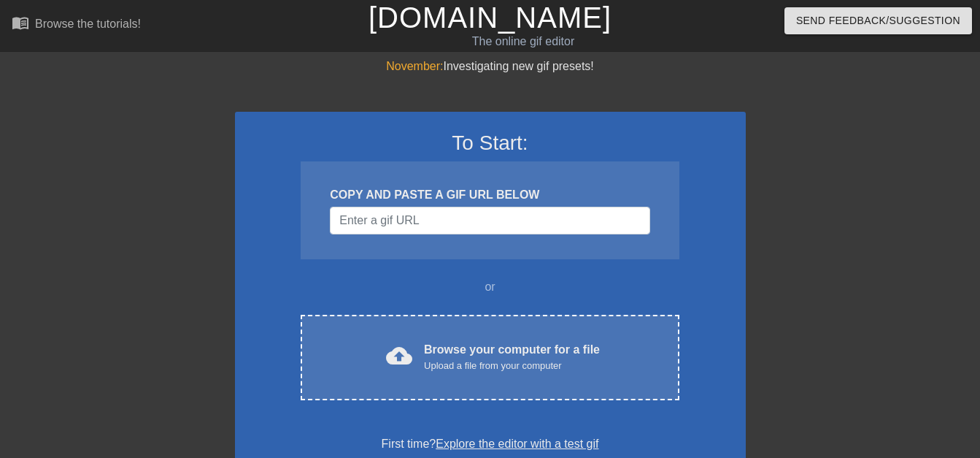 The width and height of the screenshot is (980, 458). Describe the element at coordinates (76, 25) in the screenshot. I see `a: Browse the tutorials!` at that location.